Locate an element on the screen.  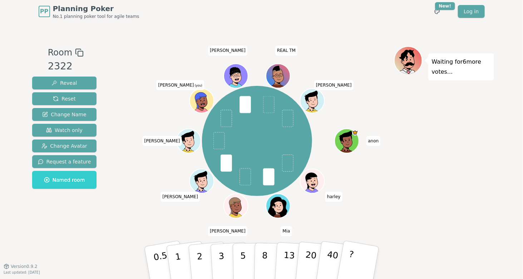
button: Request a feature is located at coordinates (64, 162).